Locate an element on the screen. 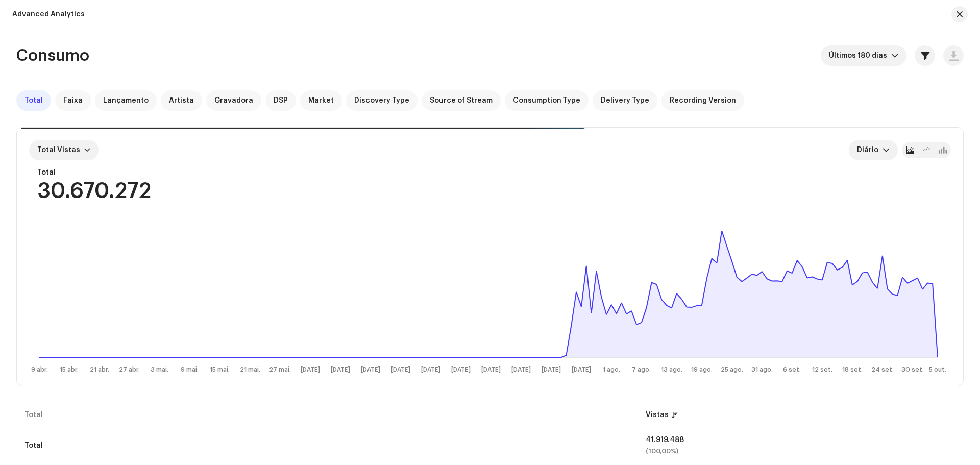  text: 24 set. is located at coordinates (883, 370).